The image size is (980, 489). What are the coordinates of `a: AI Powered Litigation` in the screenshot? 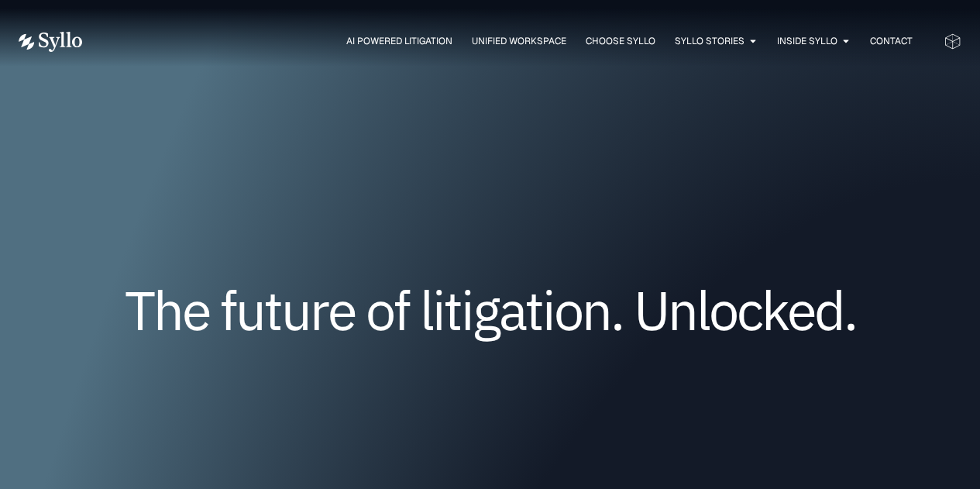 It's located at (399, 41).